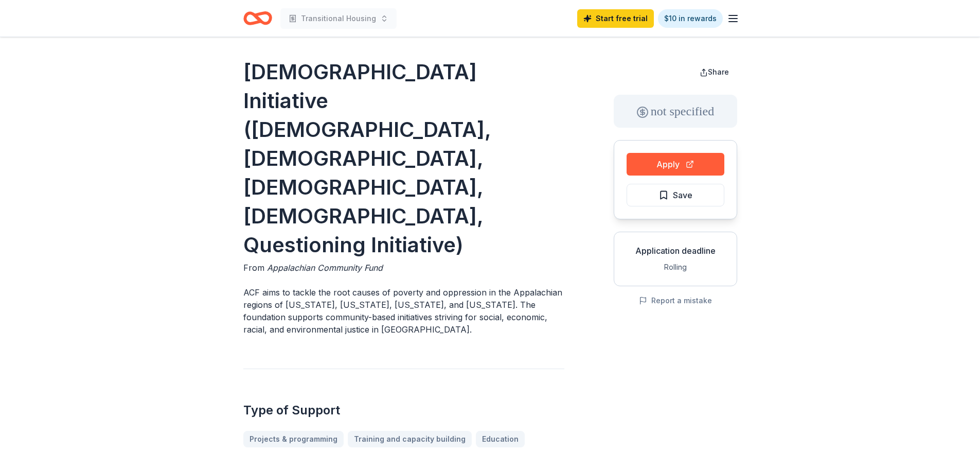 The width and height of the screenshot is (980, 469). Describe the element at coordinates (675, 195) in the screenshot. I see `button: Save` at that location.